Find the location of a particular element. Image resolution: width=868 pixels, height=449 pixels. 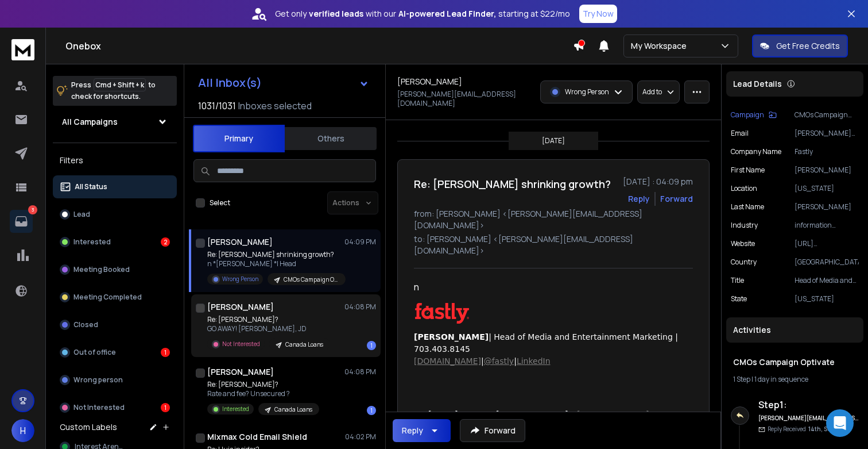

h1: All Inbox(s) is located at coordinates (230, 83).